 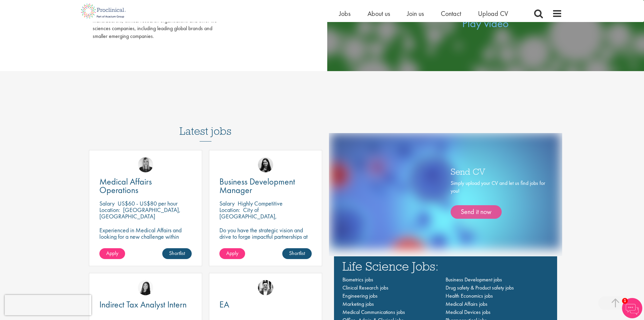 I want to click on span: Indirect Tax Analyst Intern, so click(x=143, y=304).